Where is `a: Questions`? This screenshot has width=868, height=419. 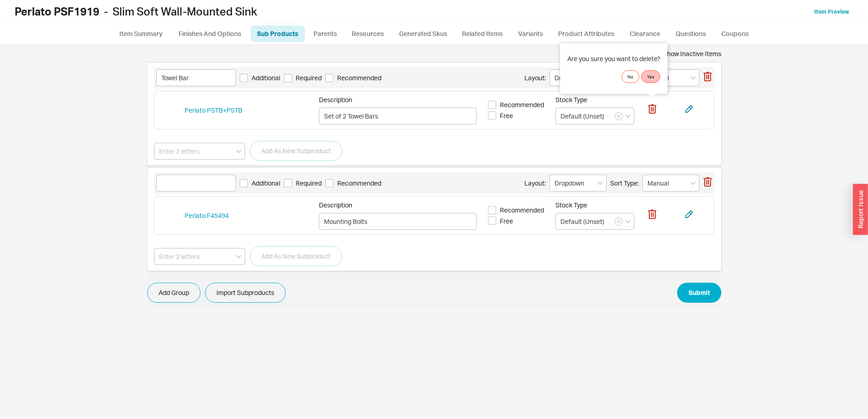 a: Questions is located at coordinates (690, 33).